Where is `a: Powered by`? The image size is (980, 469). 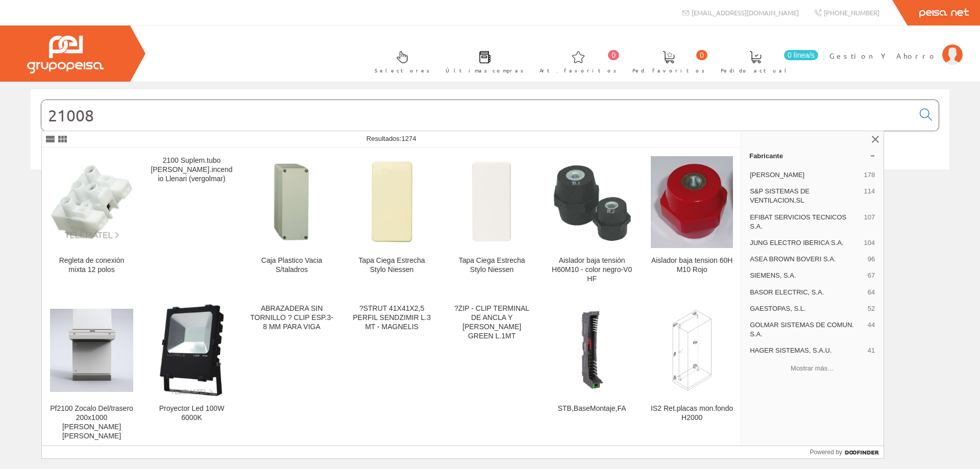 a: Powered by is located at coordinates (847, 452).